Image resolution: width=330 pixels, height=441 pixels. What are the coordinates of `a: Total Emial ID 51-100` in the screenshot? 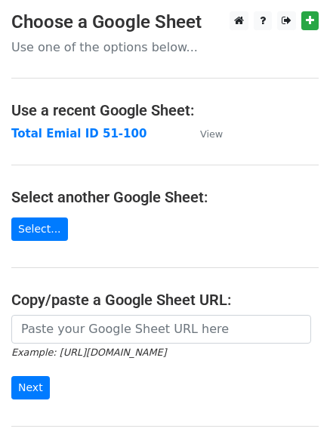 It's located at (78, 134).